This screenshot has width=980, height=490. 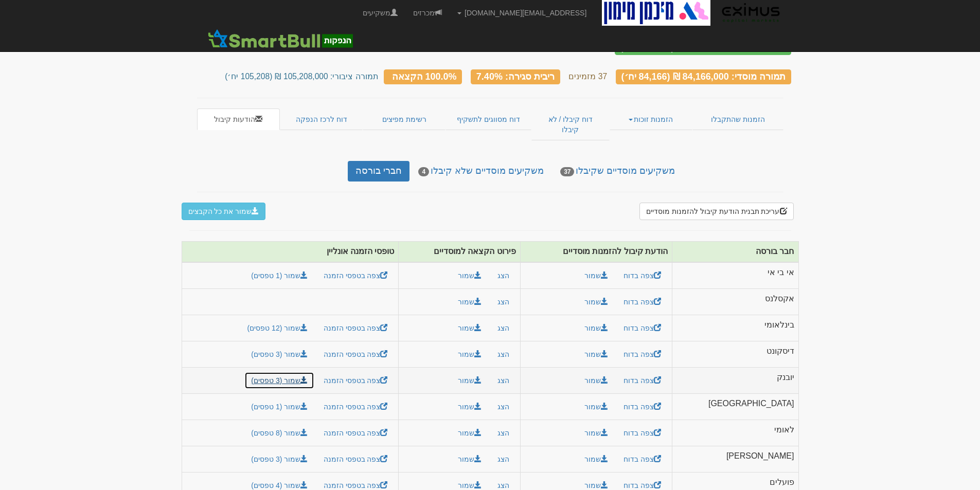 I want to click on a: הזמנות זוכות, so click(x=651, y=119).